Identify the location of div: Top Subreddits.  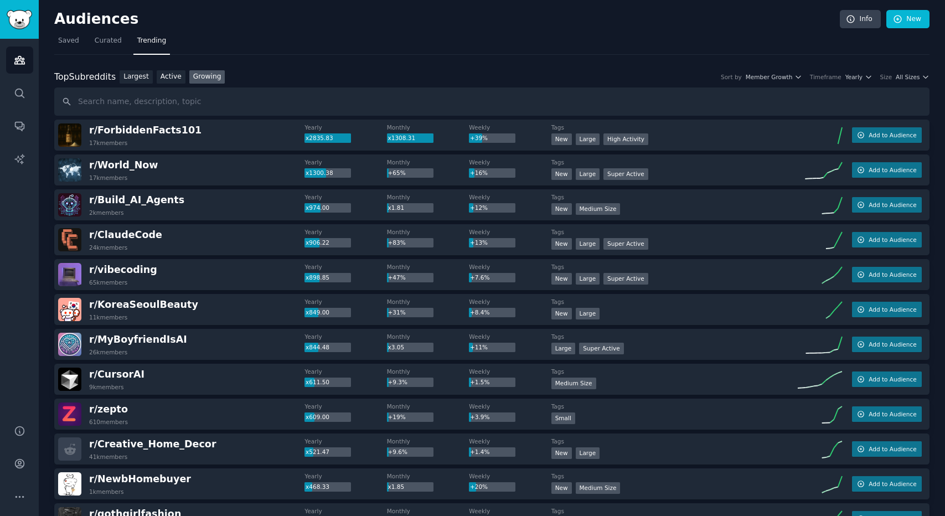
(85, 77).